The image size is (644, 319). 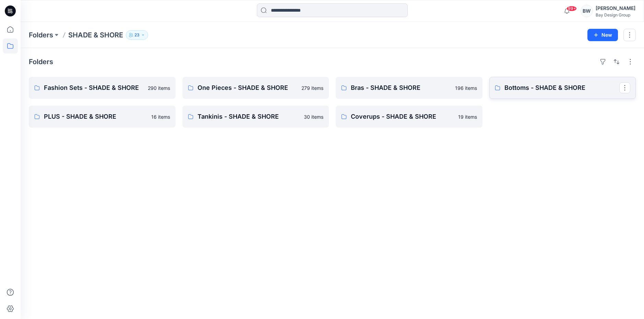 What do you see at coordinates (161, 116) in the screenshot?
I see `p: 16 items` at bounding box center [161, 116].